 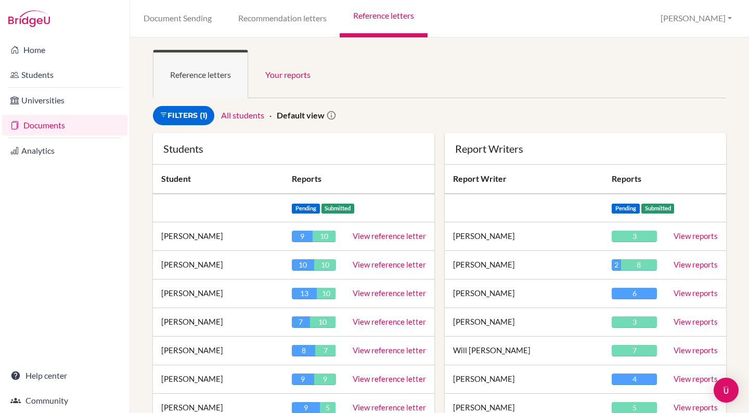 I want to click on div: 4, so click(x=634, y=380).